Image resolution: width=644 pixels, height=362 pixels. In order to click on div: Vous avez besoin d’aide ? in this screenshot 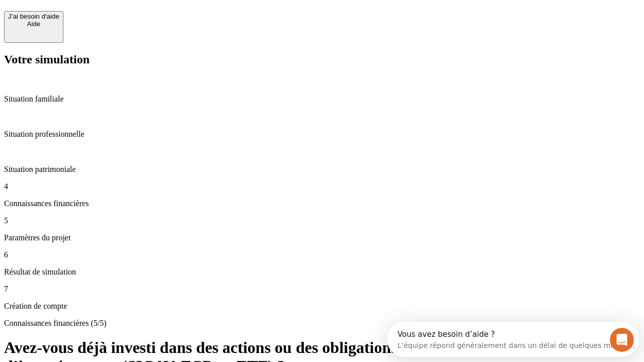, I will do `click(129, 13)`.